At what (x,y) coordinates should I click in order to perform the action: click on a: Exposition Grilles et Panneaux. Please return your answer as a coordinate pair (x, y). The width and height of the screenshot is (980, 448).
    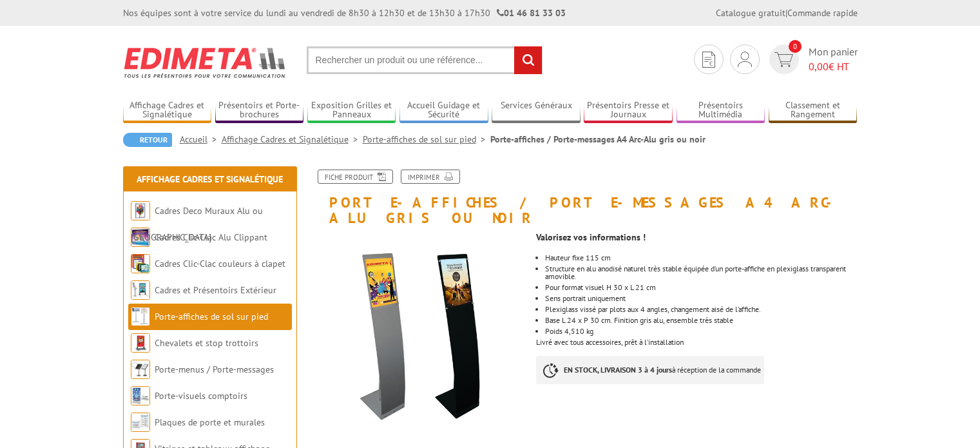
    Looking at the image, I should click on (352, 110).